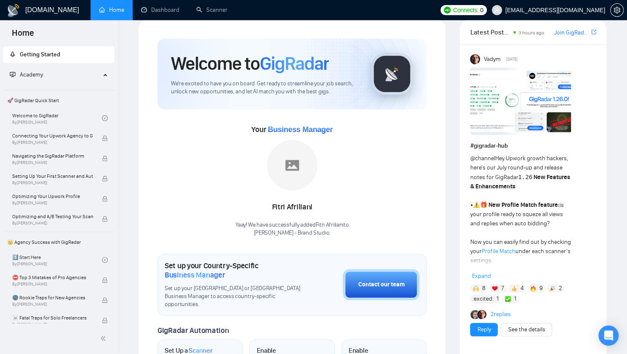 The image size is (627, 354). Describe the element at coordinates (541, 289) in the screenshot. I see `span: 9` at that location.